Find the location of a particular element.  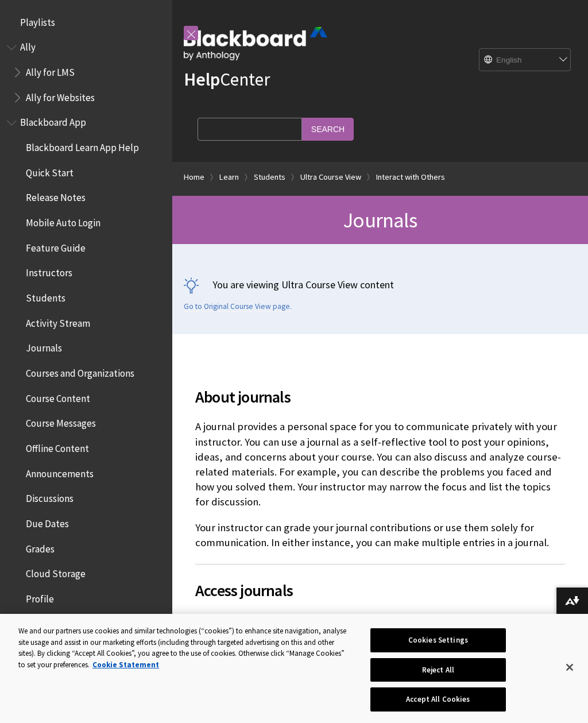

a: Learn is located at coordinates (230, 177).